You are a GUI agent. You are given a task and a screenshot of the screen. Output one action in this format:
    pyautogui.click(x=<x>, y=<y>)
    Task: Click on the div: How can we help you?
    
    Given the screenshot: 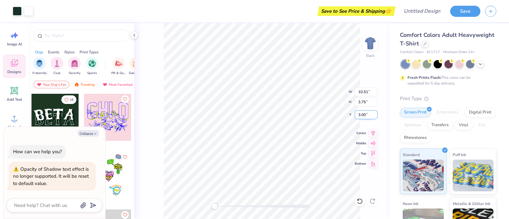 What is the action you would take?
    pyautogui.click(x=38, y=152)
    